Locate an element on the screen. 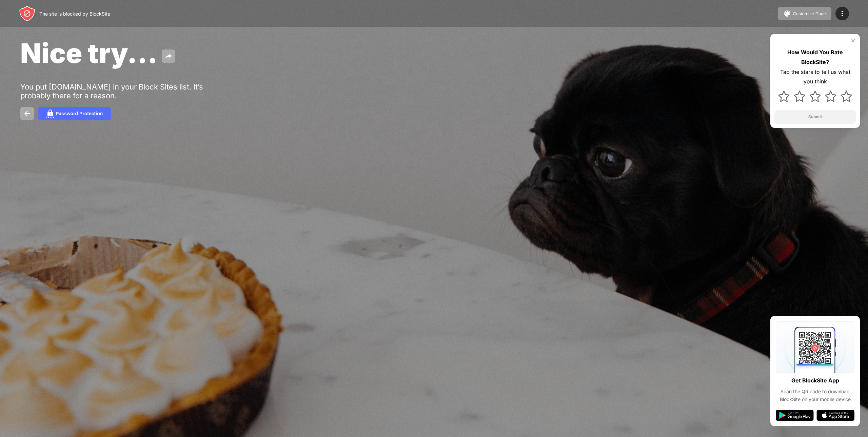 This screenshot has height=437, width=868. button: Password Protection is located at coordinates (74, 114).